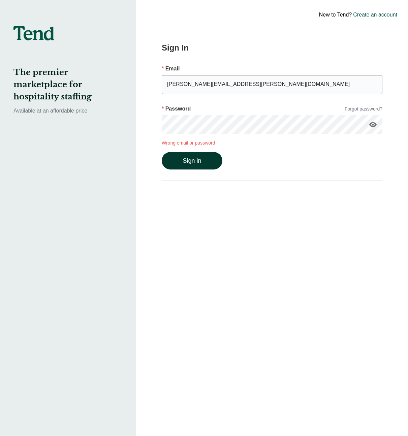 The image size is (408, 436). I want to click on p: Available at an affordable price, so click(68, 111).